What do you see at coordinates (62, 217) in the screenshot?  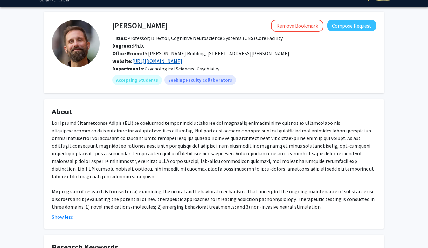 I see `button: Show less` at bounding box center [62, 217].